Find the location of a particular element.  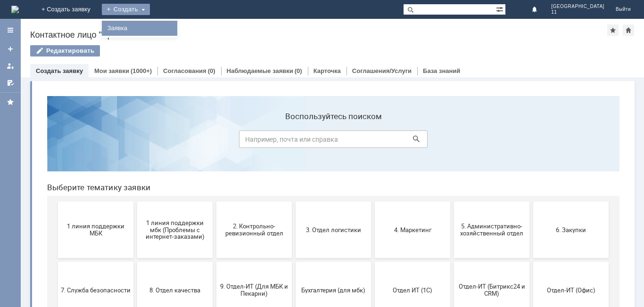

span: 2. Контрольно-ревизионный отдел is located at coordinates (215, 141).